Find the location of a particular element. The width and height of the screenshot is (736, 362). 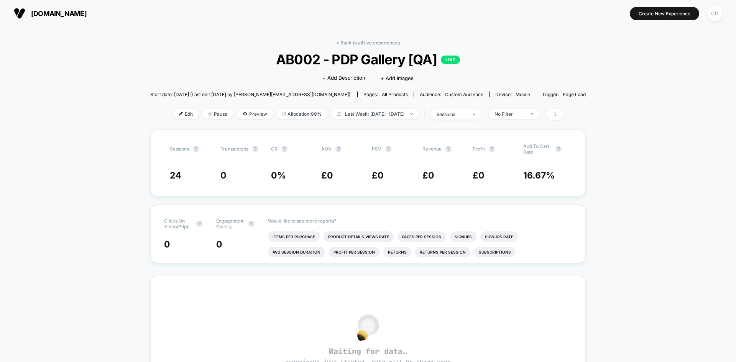

div: sessions is located at coordinates (452, 114).